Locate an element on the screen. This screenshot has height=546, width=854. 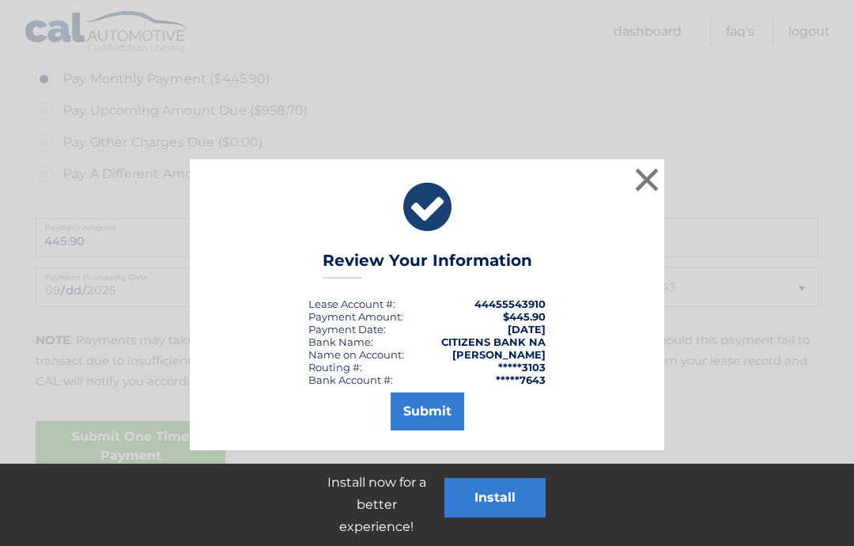
strong: CITIZENS BANK NA is located at coordinates (493, 342).